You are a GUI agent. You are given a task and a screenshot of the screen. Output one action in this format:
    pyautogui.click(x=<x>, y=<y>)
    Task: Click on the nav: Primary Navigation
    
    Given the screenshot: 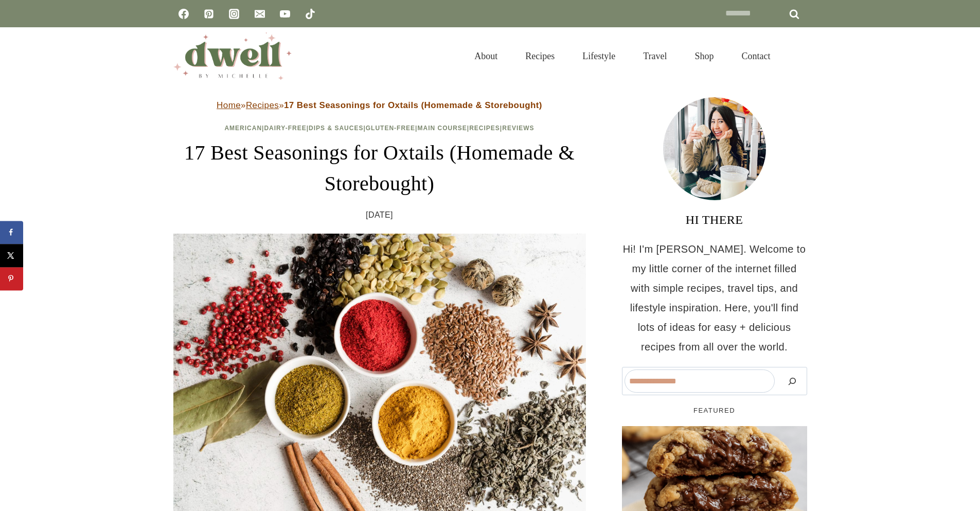 What is the action you would take?
    pyautogui.click(x=622, y=56)
    